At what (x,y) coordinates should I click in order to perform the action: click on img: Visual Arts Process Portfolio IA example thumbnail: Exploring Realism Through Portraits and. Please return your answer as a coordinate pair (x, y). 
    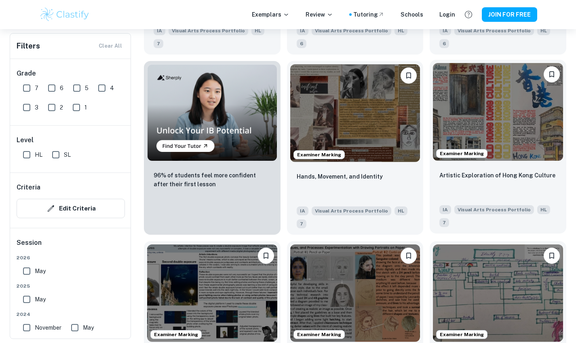
    Looking at the image, I should click on (355, 293).